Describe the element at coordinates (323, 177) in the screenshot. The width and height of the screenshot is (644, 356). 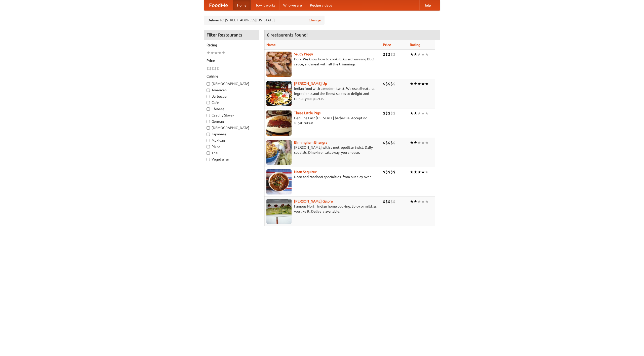
I see `p: Naan and tandoori specialties, from our clay oven.` at that location.